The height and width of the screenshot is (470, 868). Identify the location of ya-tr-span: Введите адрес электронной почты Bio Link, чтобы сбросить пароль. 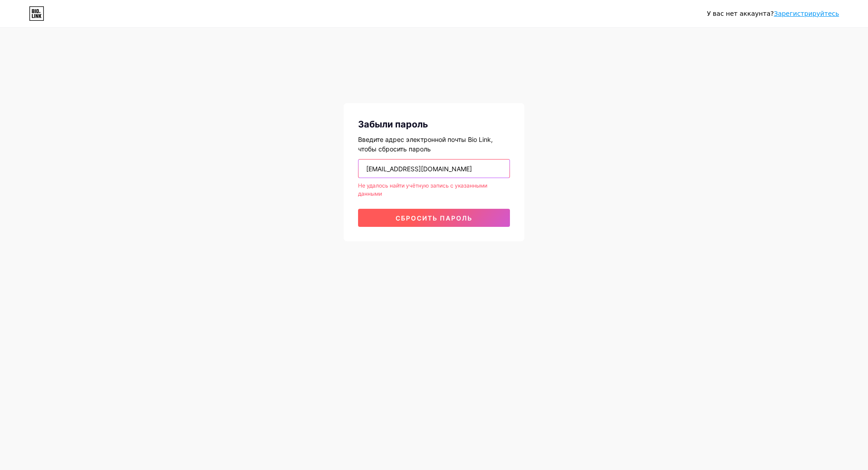
(425, 144).